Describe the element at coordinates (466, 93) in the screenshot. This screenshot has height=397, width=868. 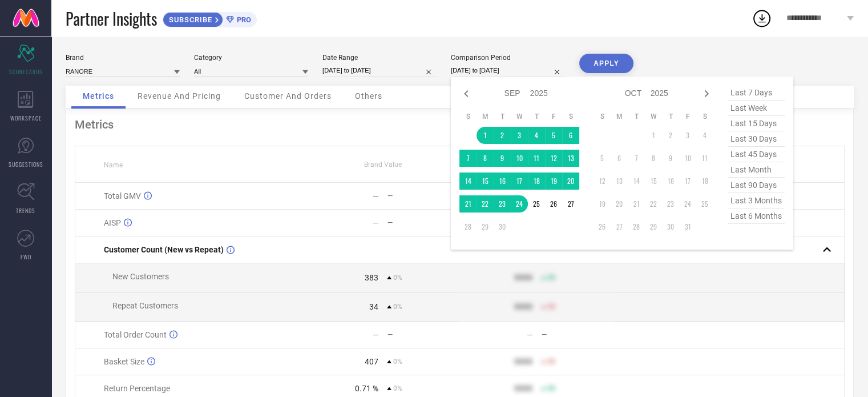
I see `div: Previous month` at that location.